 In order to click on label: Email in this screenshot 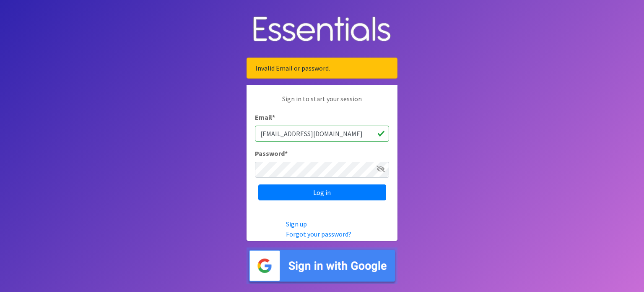, I will do `click(265, 117)`.